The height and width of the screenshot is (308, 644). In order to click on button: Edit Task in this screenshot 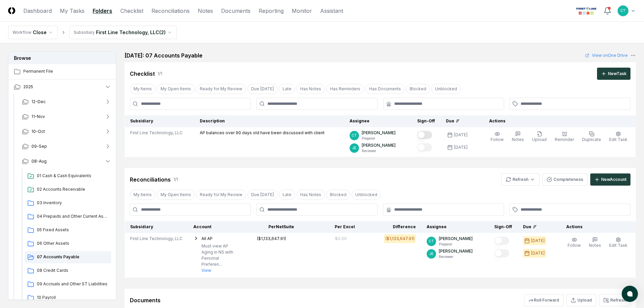, I will do `click(618, 137)`.